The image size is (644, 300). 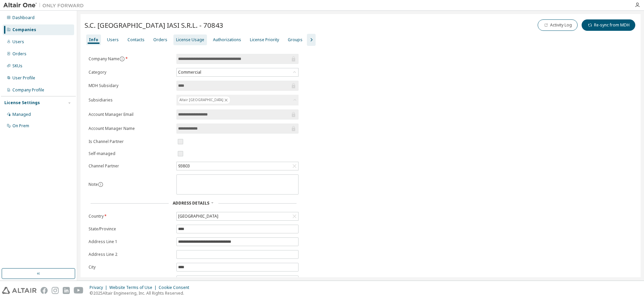 What do you see at coordinates (134, 288) in the screenshot?
I see `div: Website Terms of Use` at bounding box center [134, 288].